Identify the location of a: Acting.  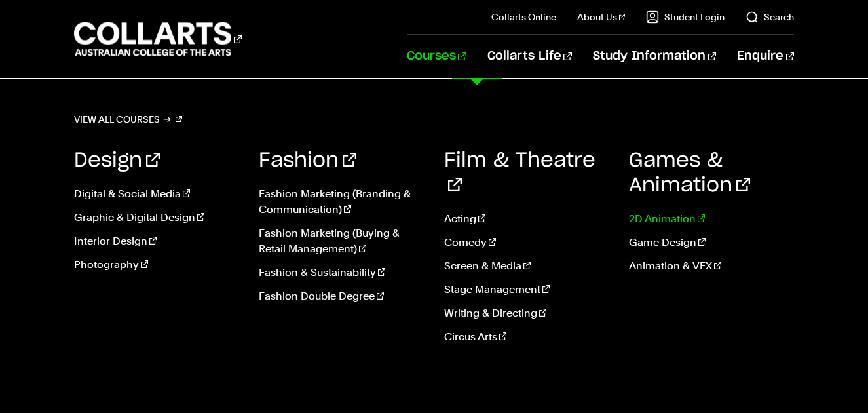
(527, 219).